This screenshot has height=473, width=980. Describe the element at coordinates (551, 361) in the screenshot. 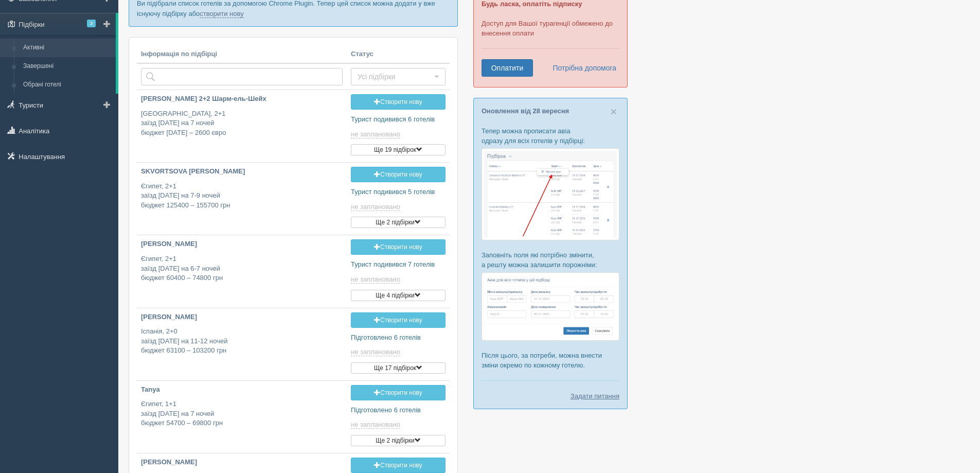

I see `p: Після цього, за потреби, можна внести зміни окремо по кожному готелю.` at that location.